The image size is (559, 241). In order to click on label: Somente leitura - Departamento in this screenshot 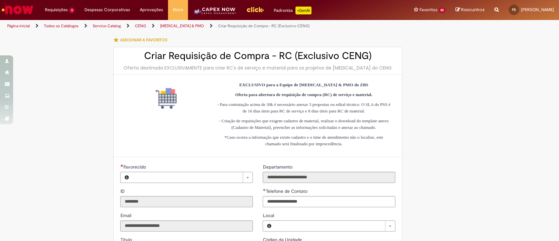, I will do `click(278, 167)`.